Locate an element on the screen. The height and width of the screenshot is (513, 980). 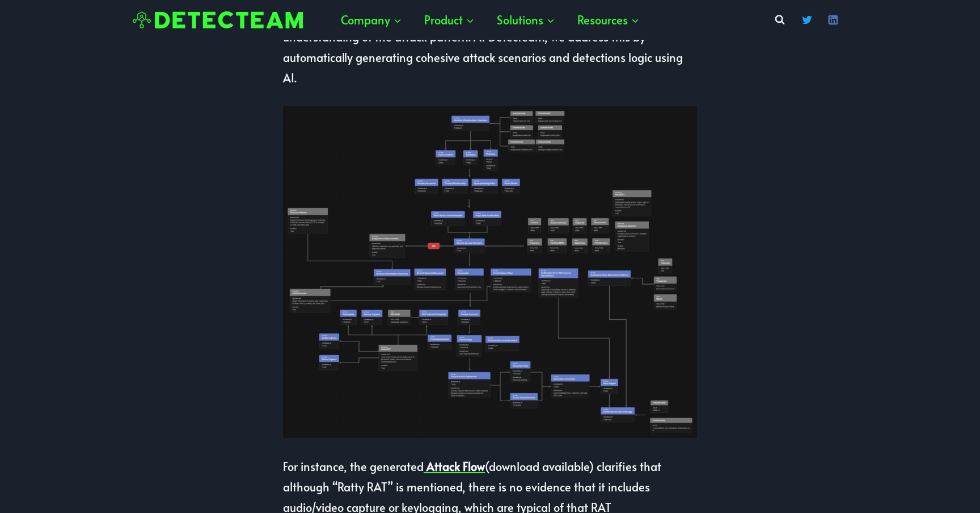
img: Detecteam is located at coordinates (218, 20).